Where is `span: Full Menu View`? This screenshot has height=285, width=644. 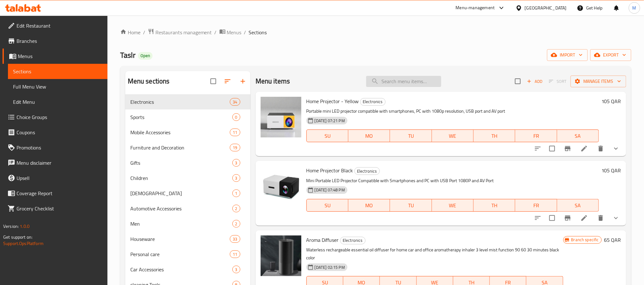 span: Full Menu View is located at coordinates (58, 87).